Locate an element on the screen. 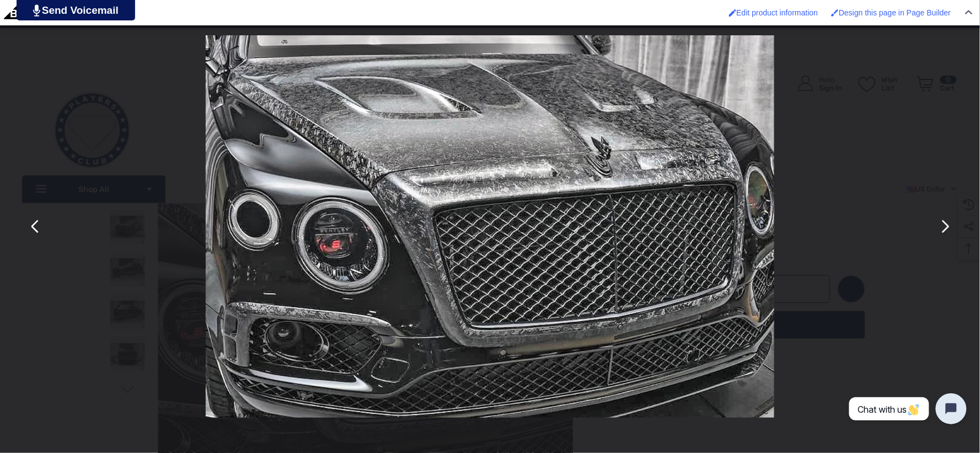  img: Enabled brush for page builder edit. is located at coordinates (835, 13).